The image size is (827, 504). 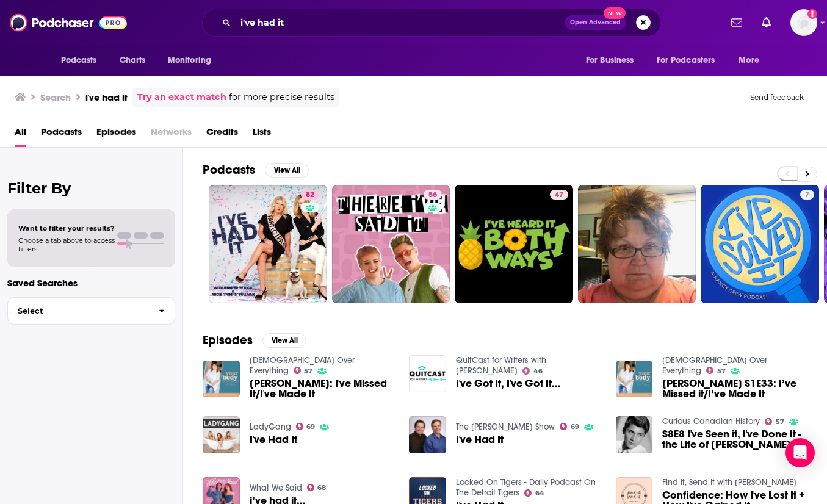 I want to click on span: 47, so click(x=559, y=195).